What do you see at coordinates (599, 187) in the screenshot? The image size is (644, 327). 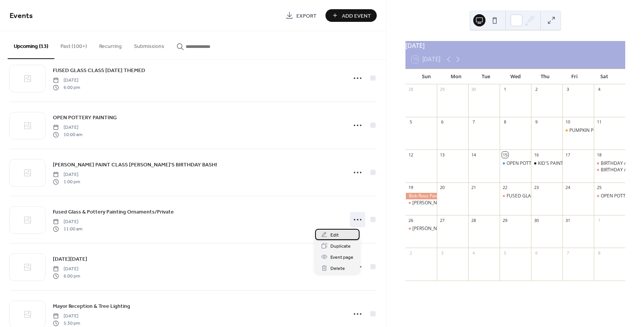 I see `div: 25` at bounding box center [599, 187].